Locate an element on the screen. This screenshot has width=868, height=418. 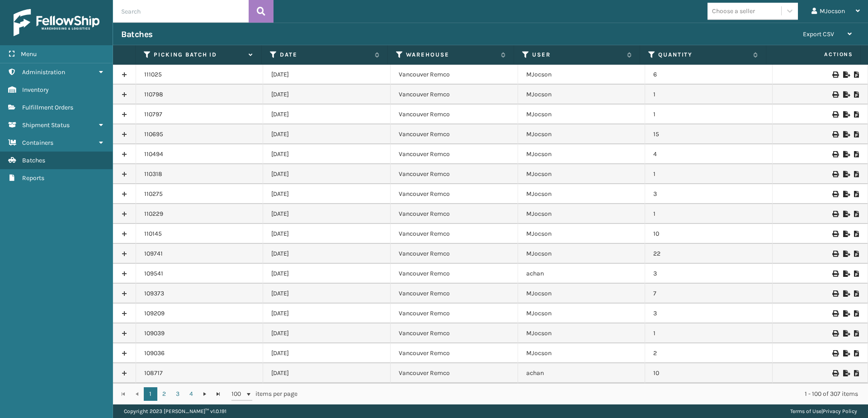
td: 6 is located at coordinates (709, 74).